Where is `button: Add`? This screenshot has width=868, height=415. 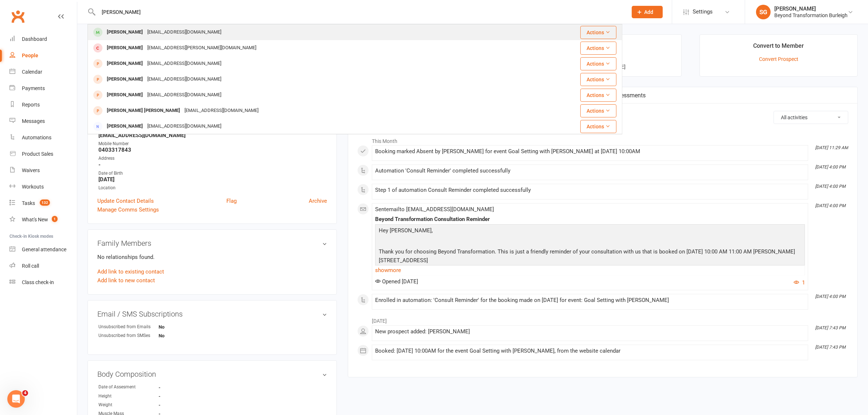 button: Add is located at coordinates (647, 12).